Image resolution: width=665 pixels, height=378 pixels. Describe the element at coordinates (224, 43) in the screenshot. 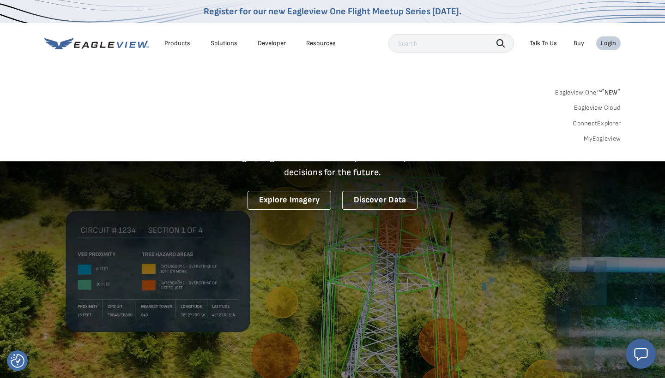

I see `div: Solutions` at that location.